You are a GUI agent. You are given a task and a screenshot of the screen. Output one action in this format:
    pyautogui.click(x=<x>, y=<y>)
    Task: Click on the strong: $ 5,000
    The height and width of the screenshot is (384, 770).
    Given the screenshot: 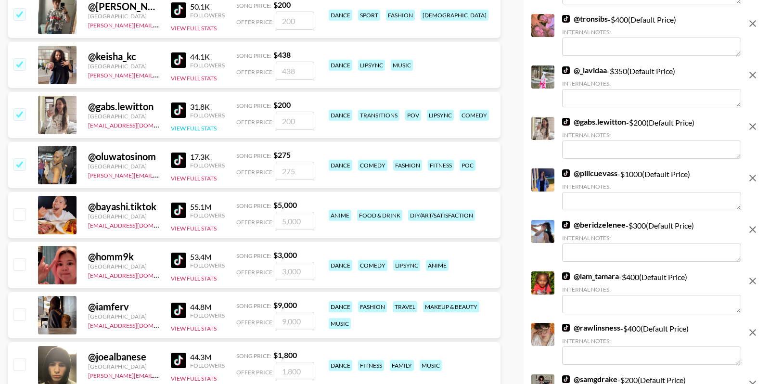 What is the action you would take?
    pyautogui.click(x=285, y=205)
    